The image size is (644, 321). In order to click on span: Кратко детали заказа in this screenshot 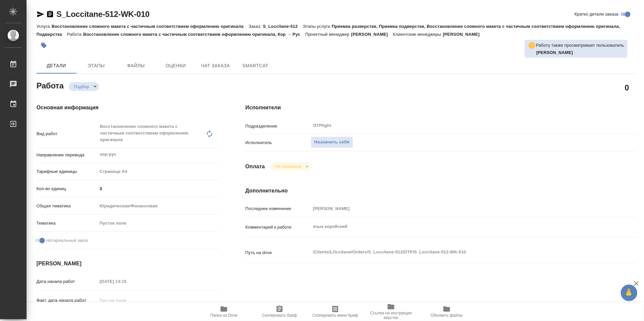, I will do `click(597, 14)`.